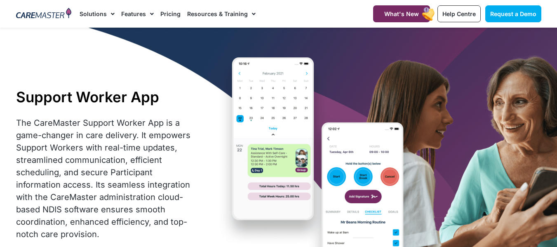  Describe the element at coordinates (513, 14) in the screenshot. I see `span: Request a Demo` at that location.